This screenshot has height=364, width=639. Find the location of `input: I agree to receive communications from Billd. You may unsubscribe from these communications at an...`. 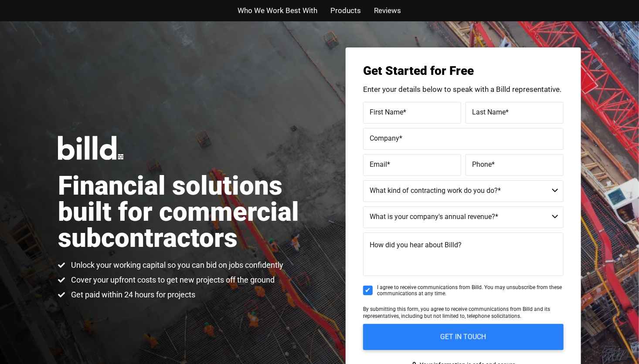

input: I agree to receive communications from Billd. You may unsubscribe from these communications at an... is located at coordinates (368, 291).